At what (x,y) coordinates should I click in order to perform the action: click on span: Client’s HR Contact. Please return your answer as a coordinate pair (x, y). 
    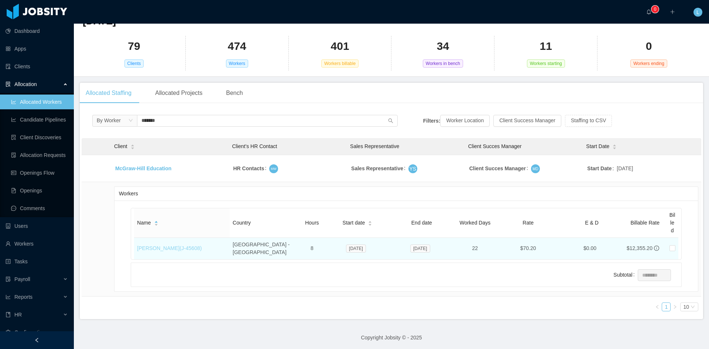
    Looking at the image, I should click on (255, 146).